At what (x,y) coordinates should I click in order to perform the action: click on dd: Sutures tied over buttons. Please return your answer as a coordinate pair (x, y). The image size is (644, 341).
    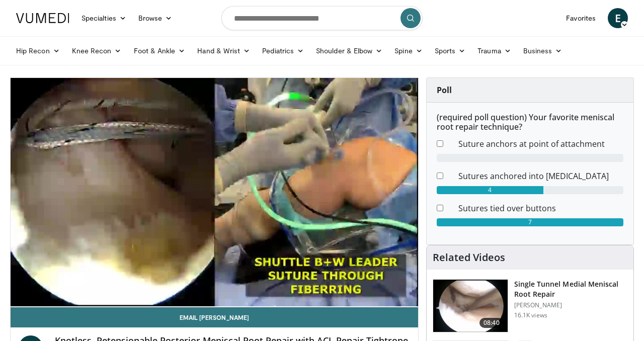
    Looking at the image, I should click on (541, 208).